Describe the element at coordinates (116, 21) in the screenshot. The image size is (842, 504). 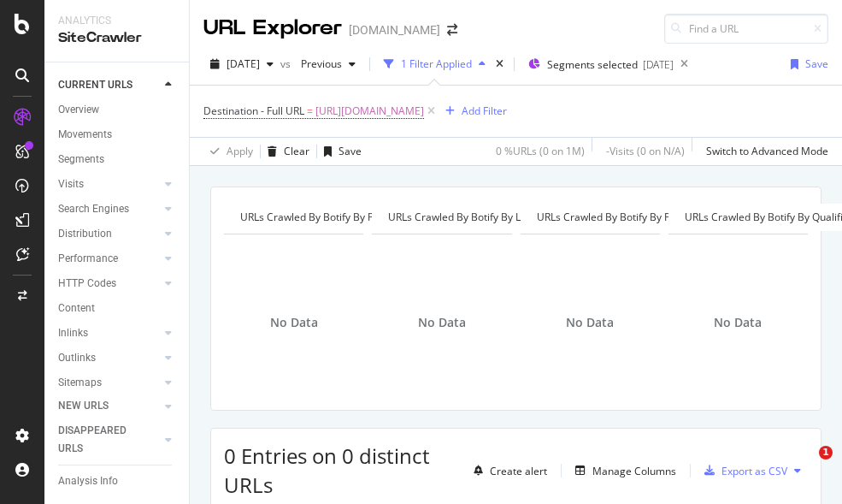
I see `div: Analytics` at that location.